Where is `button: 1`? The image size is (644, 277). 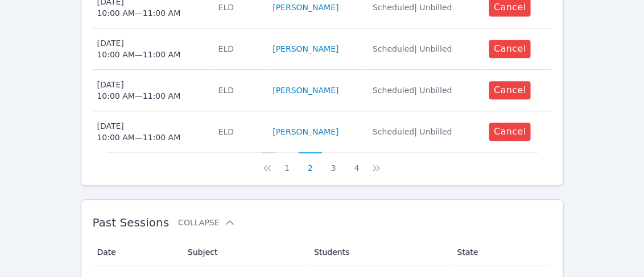
button: 1 is located at coordinates (286, 163).